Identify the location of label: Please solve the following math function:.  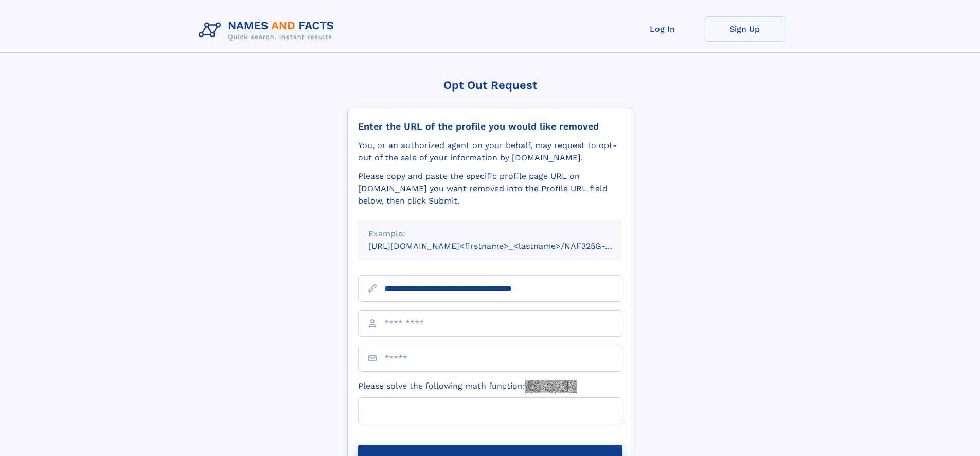
(467, 387).